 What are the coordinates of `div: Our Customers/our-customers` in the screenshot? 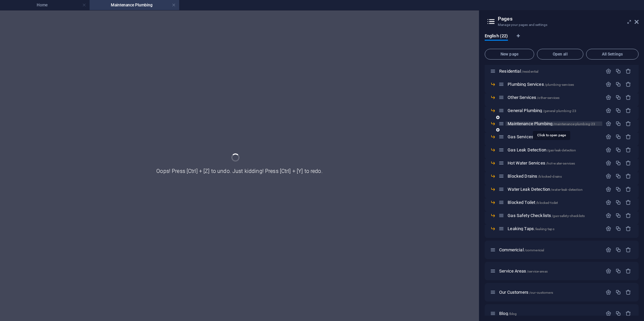 It's located at (549, 292).